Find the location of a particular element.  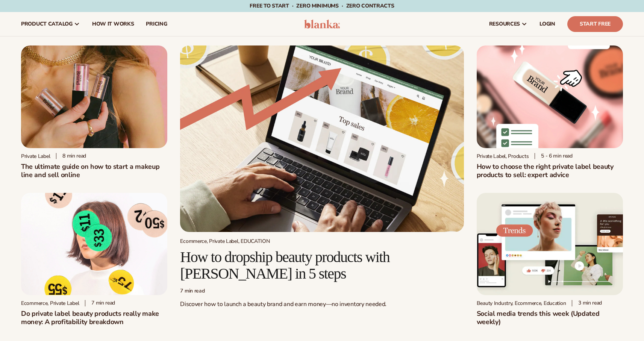

a: Private Label Beauty Products Click Private Label, Products 5 - 6 min readHow to choose the right... is located at coordinates (550, 112).